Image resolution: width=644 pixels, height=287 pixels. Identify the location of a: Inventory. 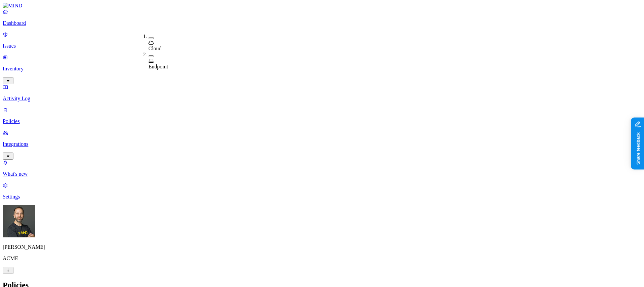
(322, 69).